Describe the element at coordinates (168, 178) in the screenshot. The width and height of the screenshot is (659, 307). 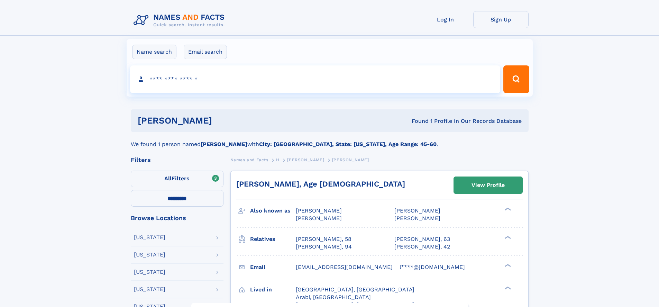
I see `span: All` at that location.